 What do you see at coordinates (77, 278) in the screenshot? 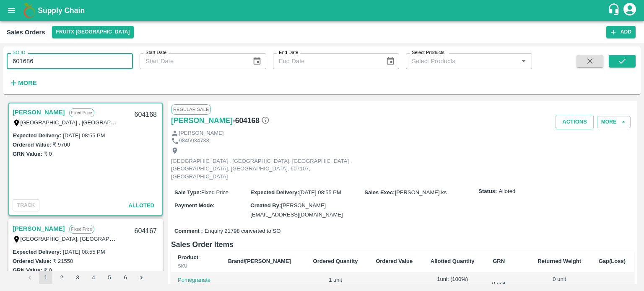
I see `button: Go to page 3` at bounding box center [77, 278].